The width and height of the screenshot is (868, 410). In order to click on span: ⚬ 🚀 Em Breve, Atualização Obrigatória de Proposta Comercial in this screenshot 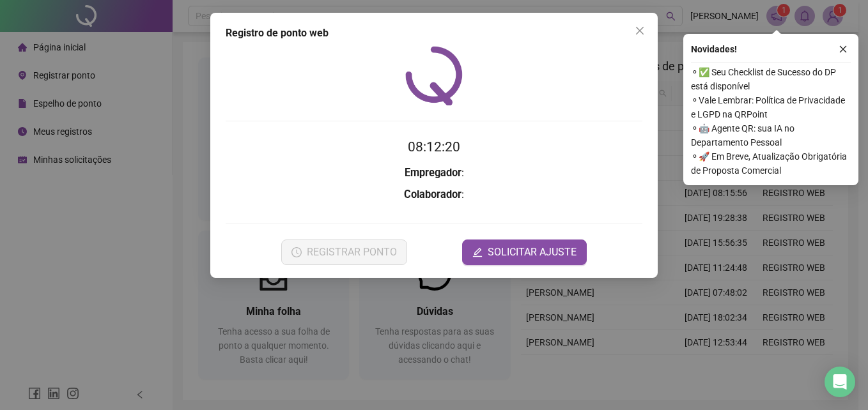, I will do `click(770, 164)`.